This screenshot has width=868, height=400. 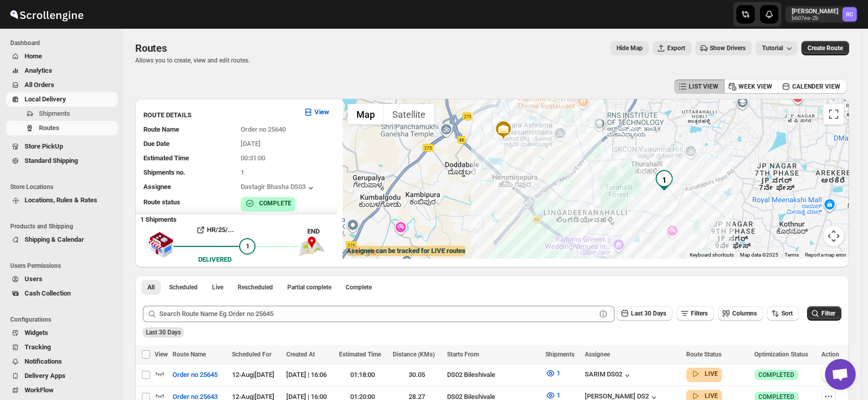 I want to click on button: Keyboard shortcuts, so click(x=712, y=255).